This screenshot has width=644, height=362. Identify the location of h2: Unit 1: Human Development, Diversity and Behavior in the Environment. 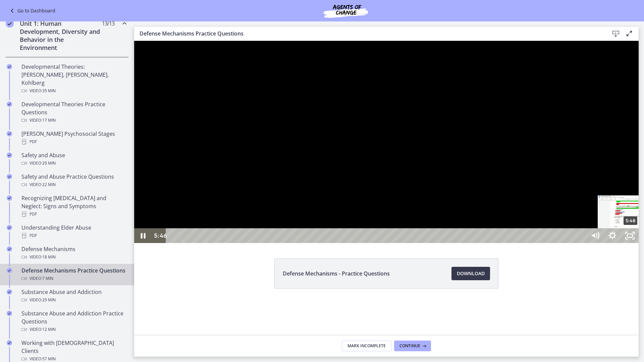
(61, 35).